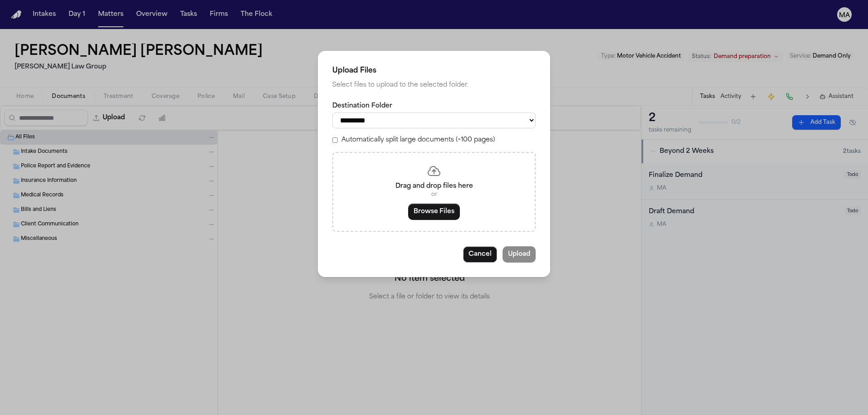  What do you see at coordinates (434, 71) in the screenshot?
I see `h2: Upload Files` at bounding box center [434, 71].